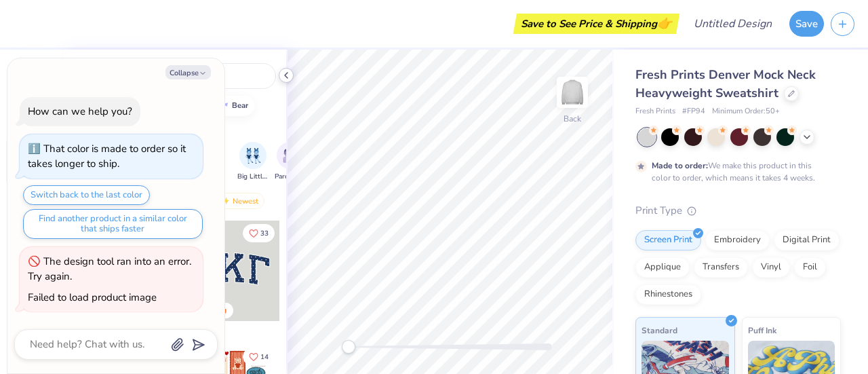 The height and width of the screenshot is (374, 868). What do you see at coordinates (655, 111) in the screenshot?
I see `span: Fresh Prints` at bounding box center [655, 111].